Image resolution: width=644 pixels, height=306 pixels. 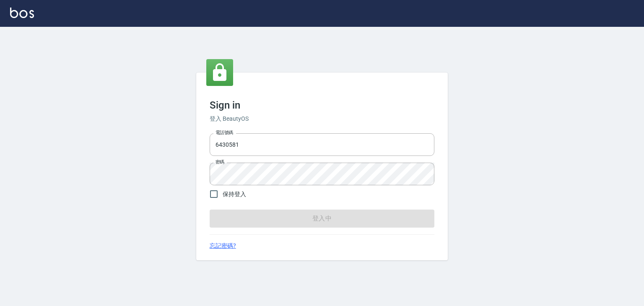 I want to click on img: Logo, so click(x=22, y=13).